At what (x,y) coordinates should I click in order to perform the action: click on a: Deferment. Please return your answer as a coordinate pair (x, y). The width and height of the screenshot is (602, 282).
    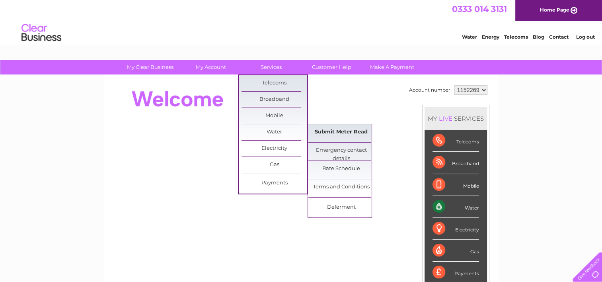
    Looking at the image, I should click on (341, 207).